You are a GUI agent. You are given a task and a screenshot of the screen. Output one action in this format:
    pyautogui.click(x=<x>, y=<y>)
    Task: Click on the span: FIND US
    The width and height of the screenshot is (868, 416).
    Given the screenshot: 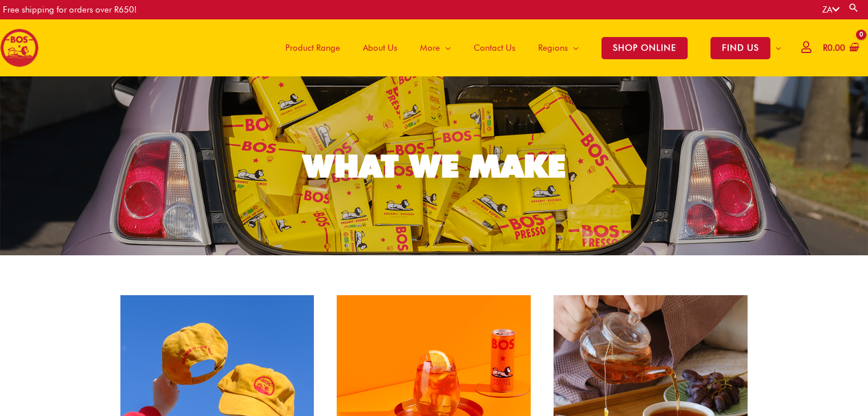 What is the action you would take?
    pyautogui.click(x=740, y=48)
    